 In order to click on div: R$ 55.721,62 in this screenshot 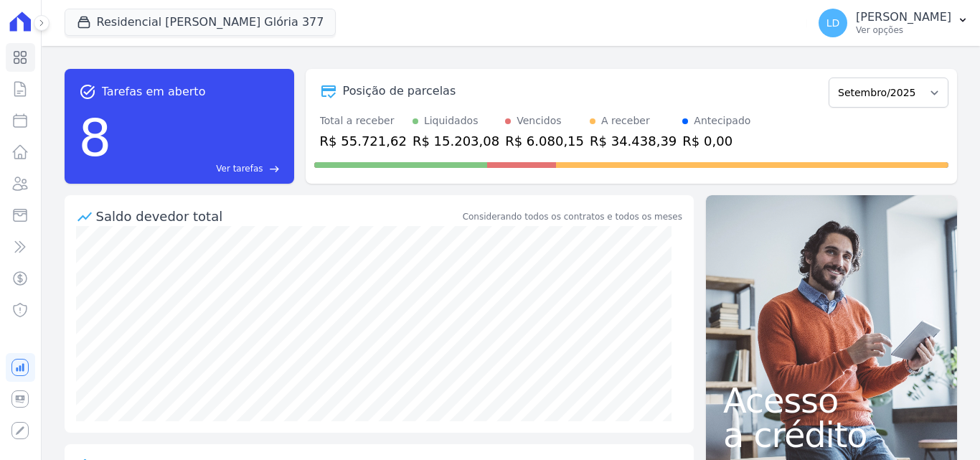, I will do `click(363, 141)`.